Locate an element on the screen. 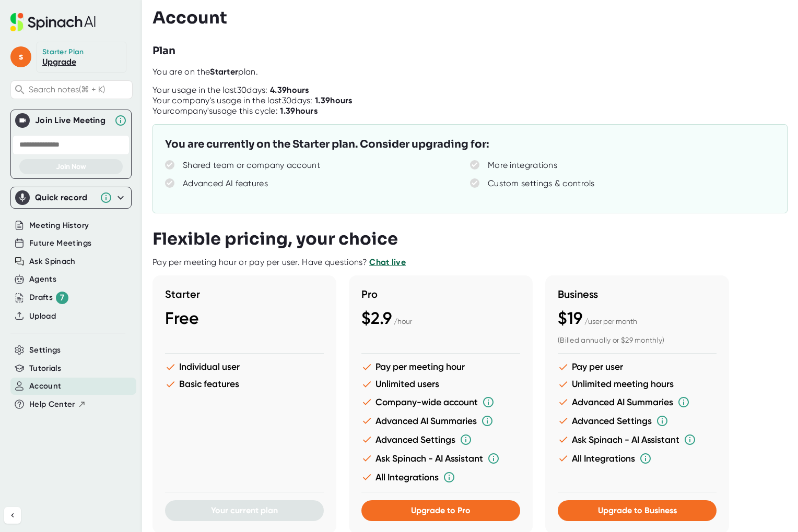  button: Collapse sidebar is located at coordinates (13, 515).